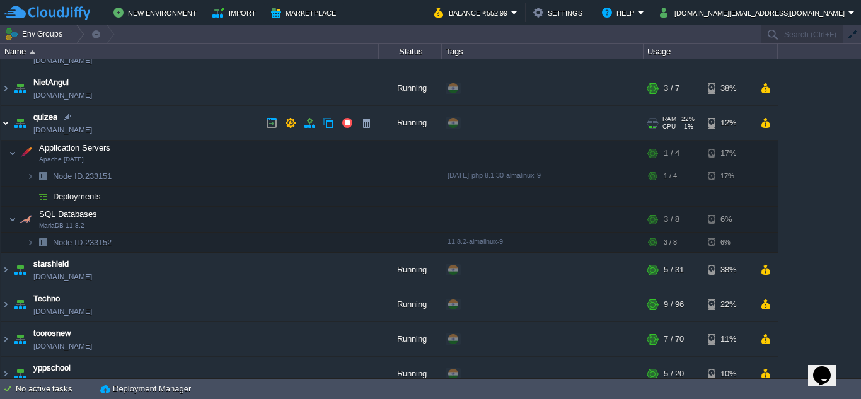 The width and height of the screenshot is (861, 399). What do you see at coordinates (75, 147) in the screenshot?
I see `span: Application Servers` at bounding box center [75, 147].